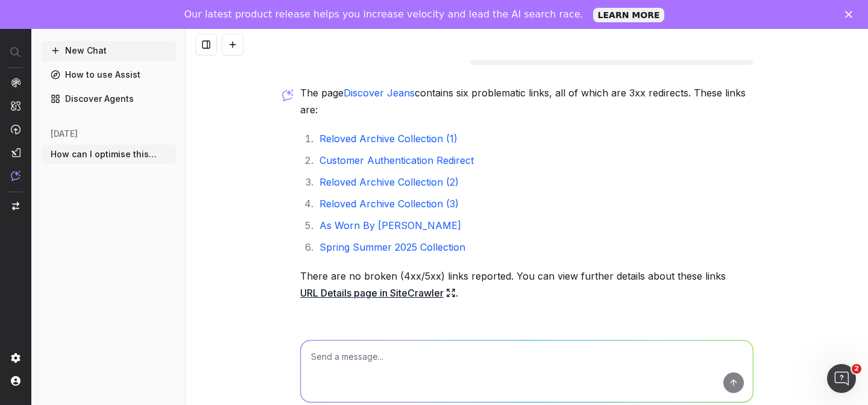  What do you see at coordinates (393, 247) in the screenshot?
I see `a: Spring Summer 2025 Collection` at bounding box center [393, 247].